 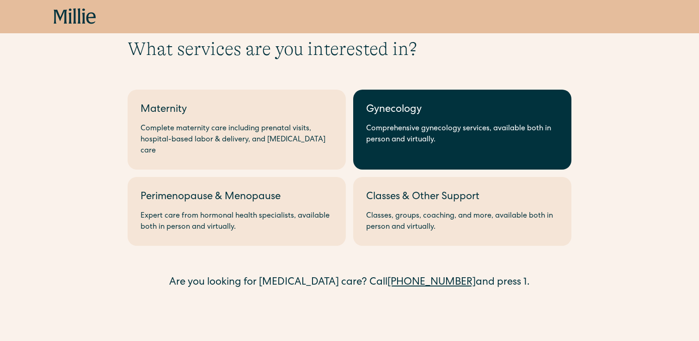 I want to click on a: GynecologyComprehensive gynecology services, available both in person and virtually., so click(x=462, y=129).